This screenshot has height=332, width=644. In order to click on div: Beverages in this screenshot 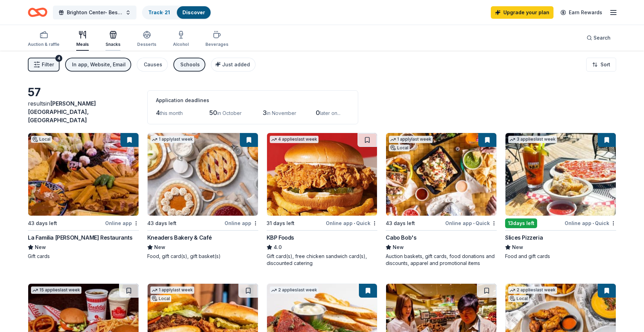, I will do `click(216, 44)`.